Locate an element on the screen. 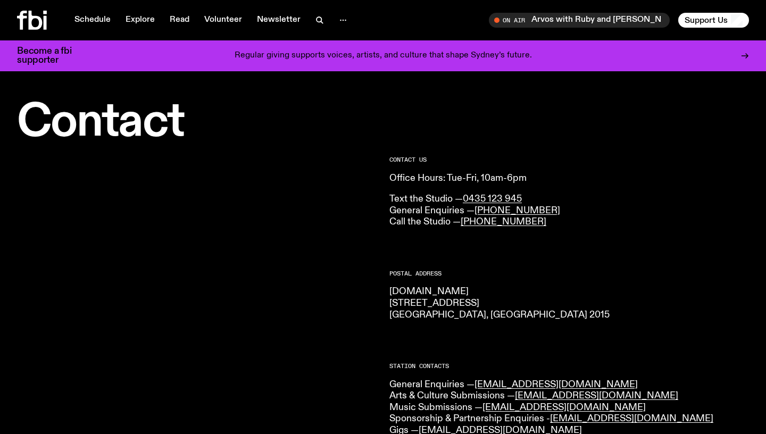 Image resolution: width=766 pixels, height=434 pixels. h1: Contact is located at coordinates (197, 122).